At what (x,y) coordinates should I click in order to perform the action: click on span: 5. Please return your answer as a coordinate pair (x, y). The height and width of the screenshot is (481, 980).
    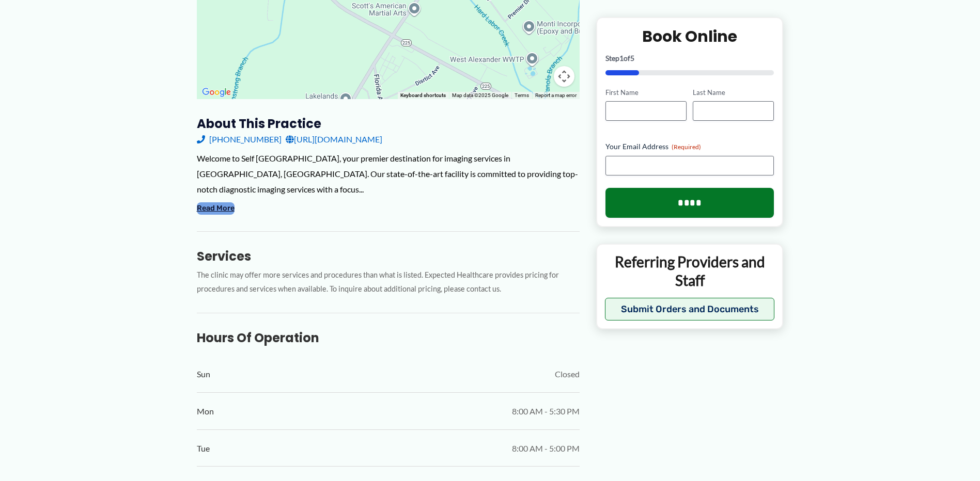
    Looking at the image, I should click on (632, 57).